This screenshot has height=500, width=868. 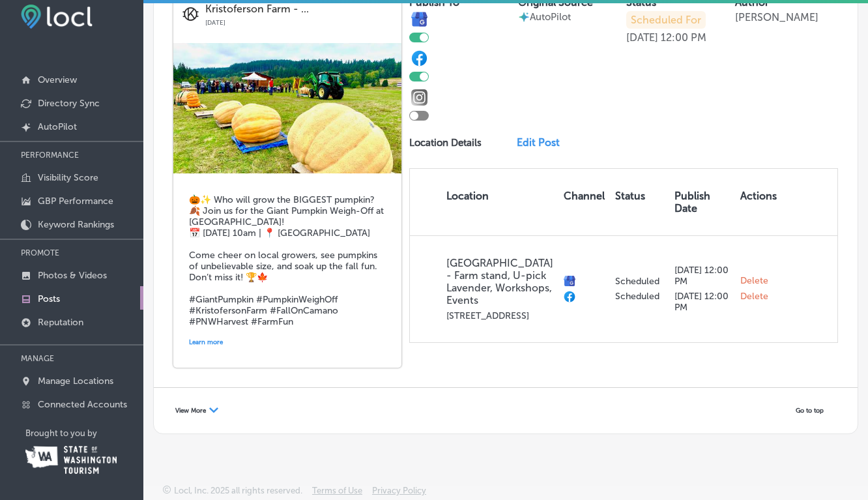 What do you see at coordinates (190, 410) in the screenshot?
I see `span: View More` at bounding box center [190, 410].